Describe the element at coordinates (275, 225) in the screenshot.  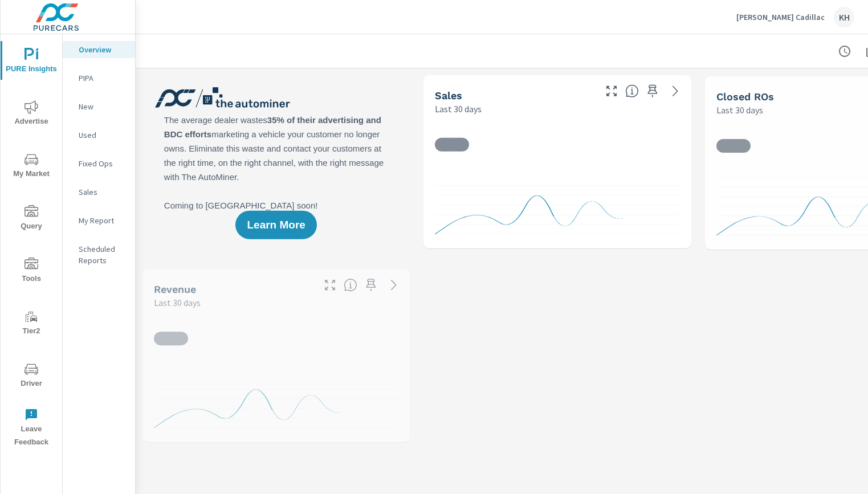
I see `button: Learn More` at that location.